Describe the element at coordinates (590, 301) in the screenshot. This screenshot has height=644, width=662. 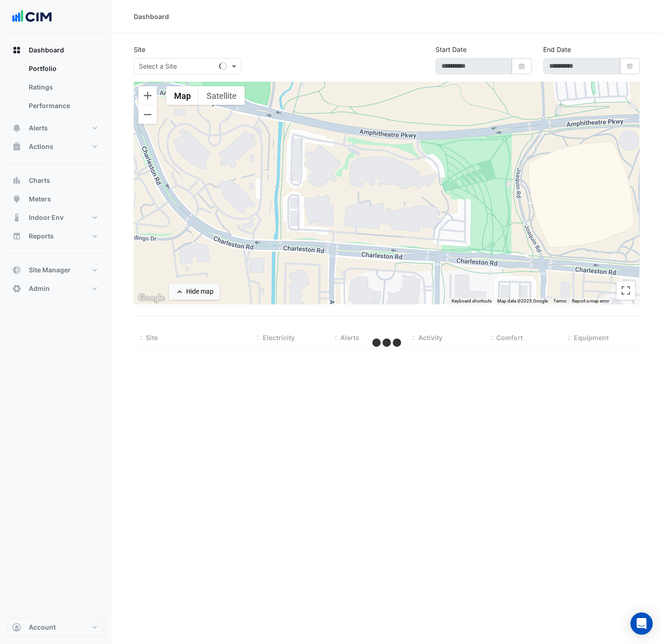
I see `a: Report a map error` at that location.